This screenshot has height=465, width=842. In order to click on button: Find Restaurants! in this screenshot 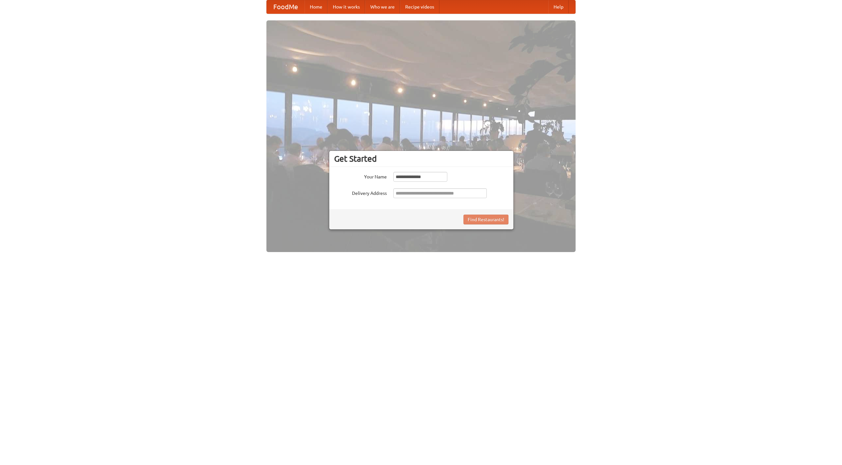, I will do `click(486, 220)`.